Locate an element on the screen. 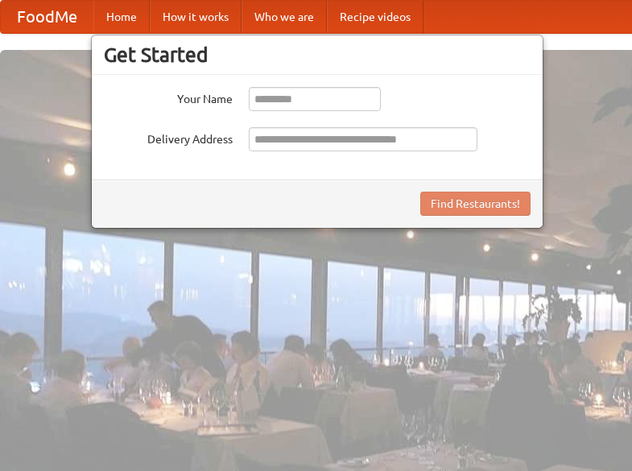  a: FoodMe is located at coordinates (47, 17).